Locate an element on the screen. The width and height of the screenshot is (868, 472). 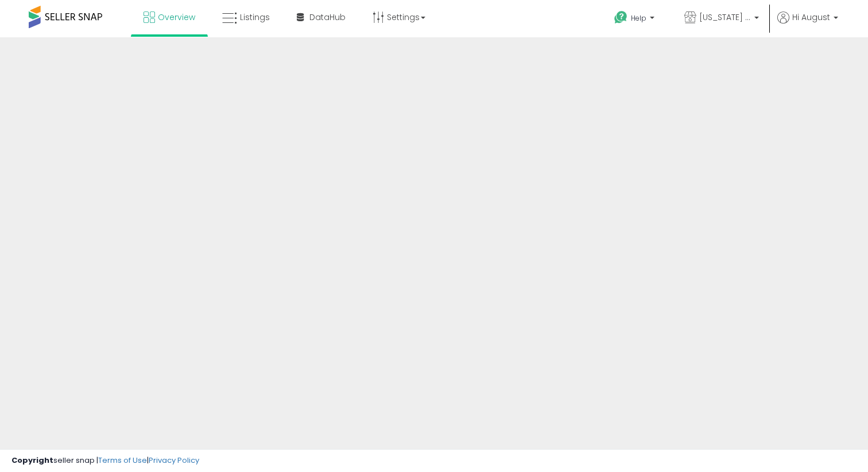
a: Help is located at coordinates (635, 19).